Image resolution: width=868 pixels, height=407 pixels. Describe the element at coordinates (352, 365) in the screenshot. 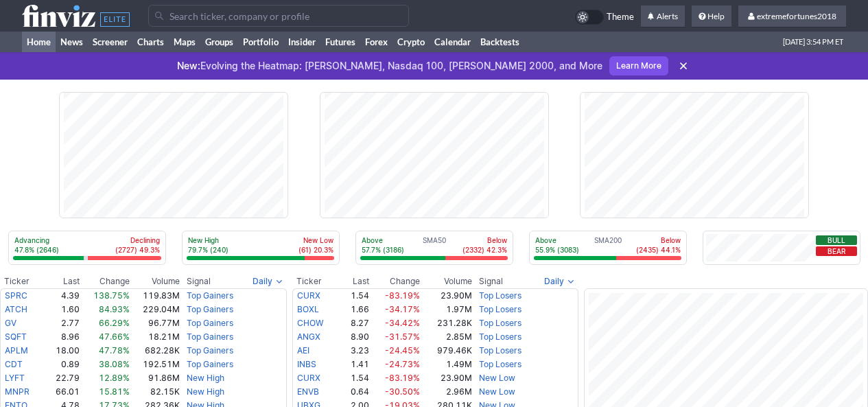

I see `td: 1.41` at that location.